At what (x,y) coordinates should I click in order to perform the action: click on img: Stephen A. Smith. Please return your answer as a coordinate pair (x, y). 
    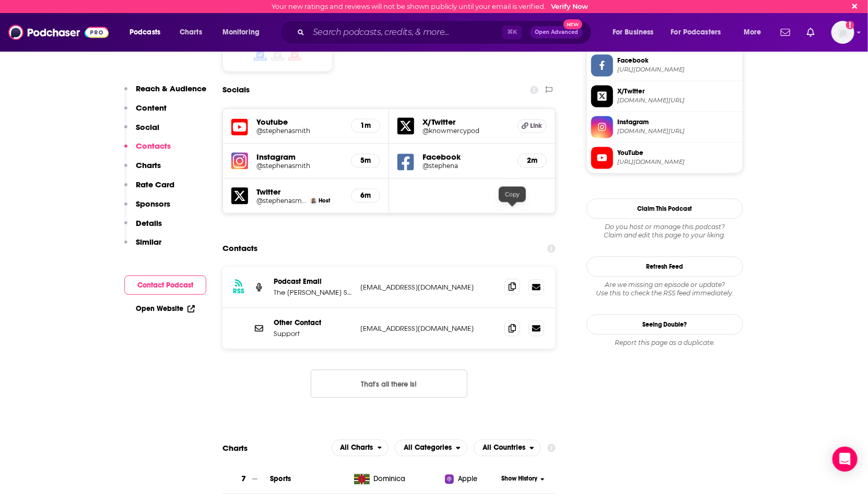
    Looking at the image, I should click on (313, 200).